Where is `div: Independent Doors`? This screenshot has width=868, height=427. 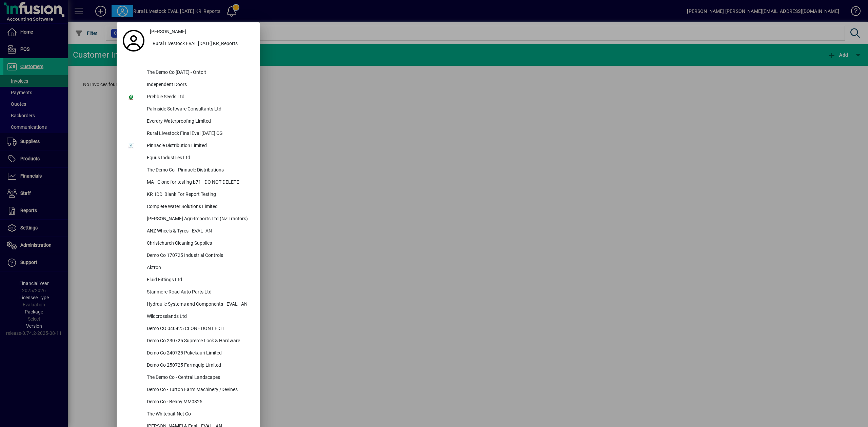 div: Independent Doors is located at coordinates (199, 85).